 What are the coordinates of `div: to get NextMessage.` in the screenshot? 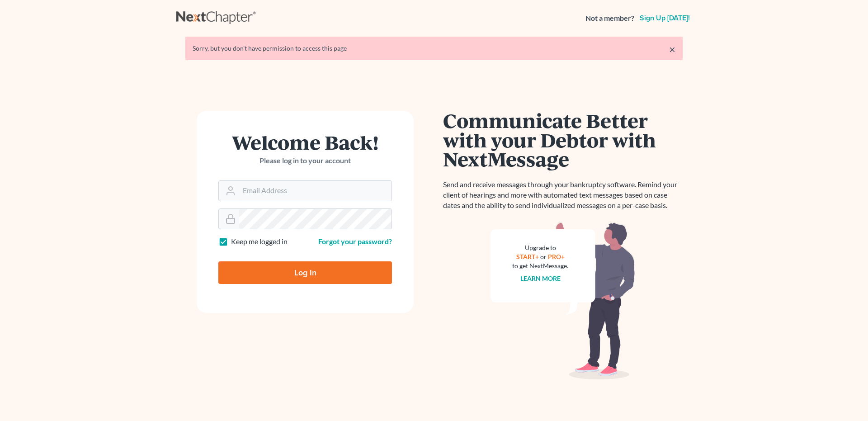 It's located at (540, 266).